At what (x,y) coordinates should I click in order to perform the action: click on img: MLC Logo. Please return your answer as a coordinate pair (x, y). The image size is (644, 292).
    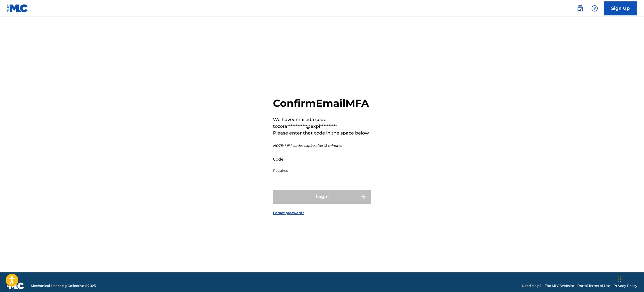
    Looking at the image, I should click on (18, 8).